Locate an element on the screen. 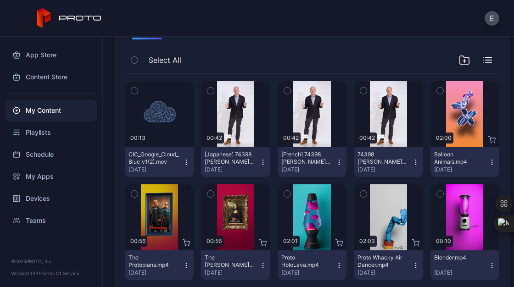 The image size is (514, 287). a: Devices is located at coordinates (51, 199).